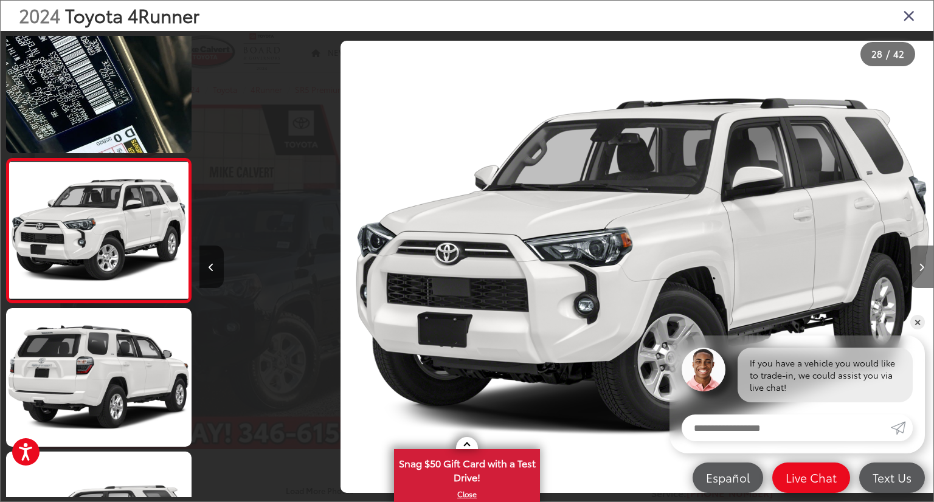 The image size is (934, 502). What do you see at coordinates (899, 54) in the screenshot?
I see `span: 42` at bounding box center [899, 54].